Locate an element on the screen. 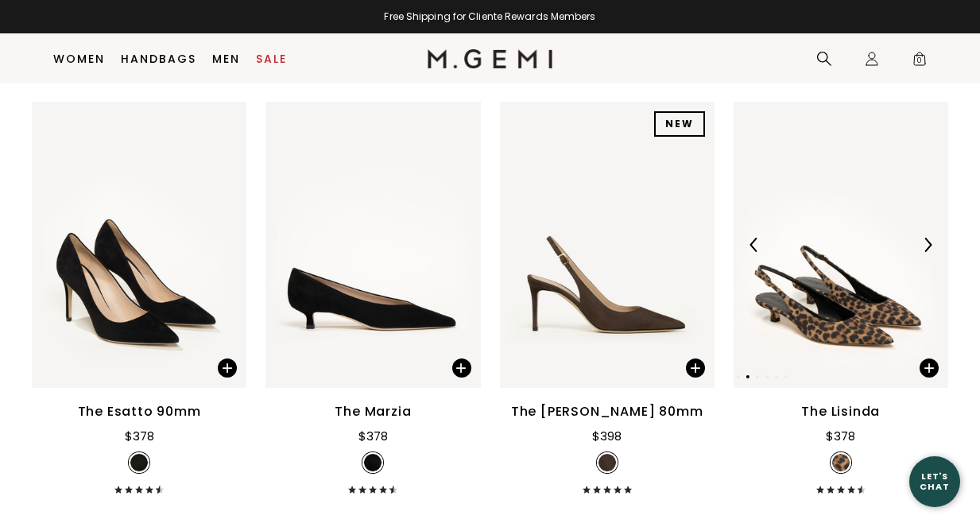  a: The MarziaThe MarziaThe Marzia$378 is located at coordinates (373, 297).